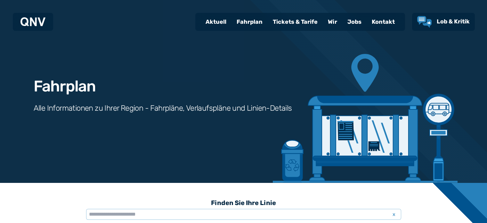 The height and width of the screenshot is (223, 487). Describe the element at coordinates (384, 22) in the screenshot. I see `div: Kontakt` at that location.